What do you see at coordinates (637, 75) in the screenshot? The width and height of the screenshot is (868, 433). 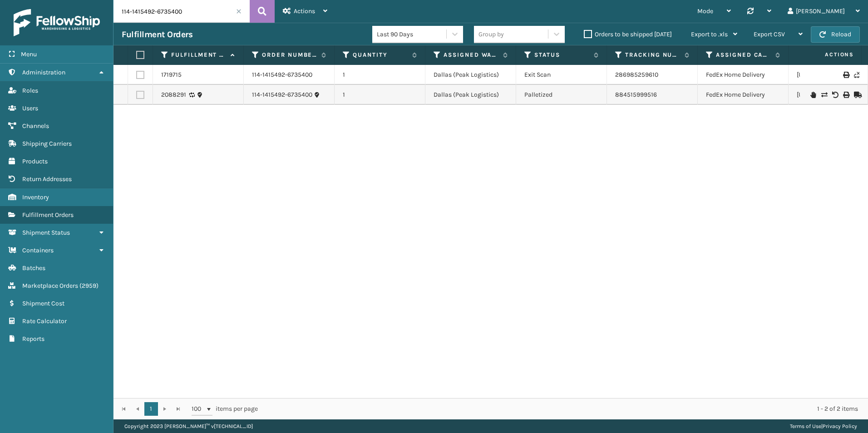 I see `a: 286985259610` at bounding box center [637, 75].